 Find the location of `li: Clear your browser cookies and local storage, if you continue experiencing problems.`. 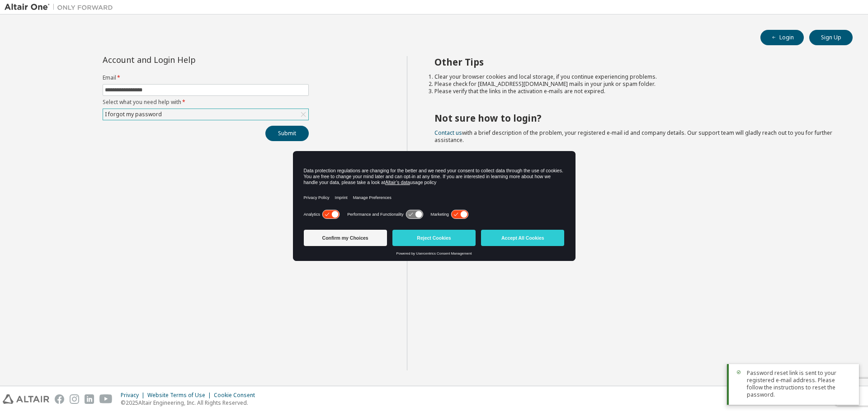

li: Clear your browser cookies and local storage, if you continue experiencing problems. is located at coordinates (636, 77).